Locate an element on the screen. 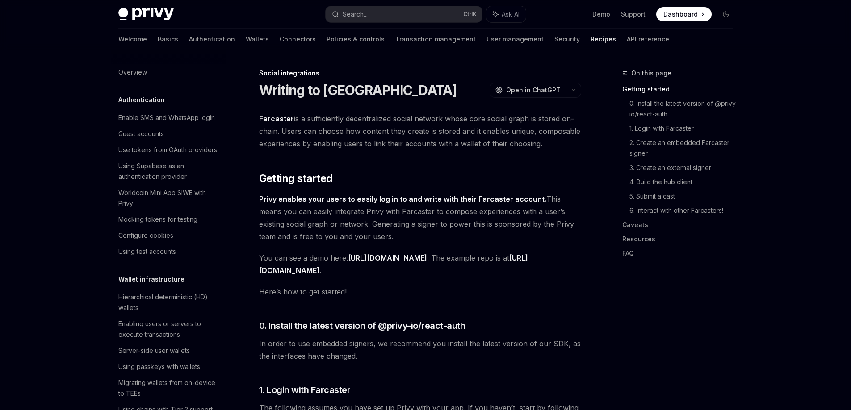  a: Enabling users or servers to execute transactions is located at coordinates (168, 330).